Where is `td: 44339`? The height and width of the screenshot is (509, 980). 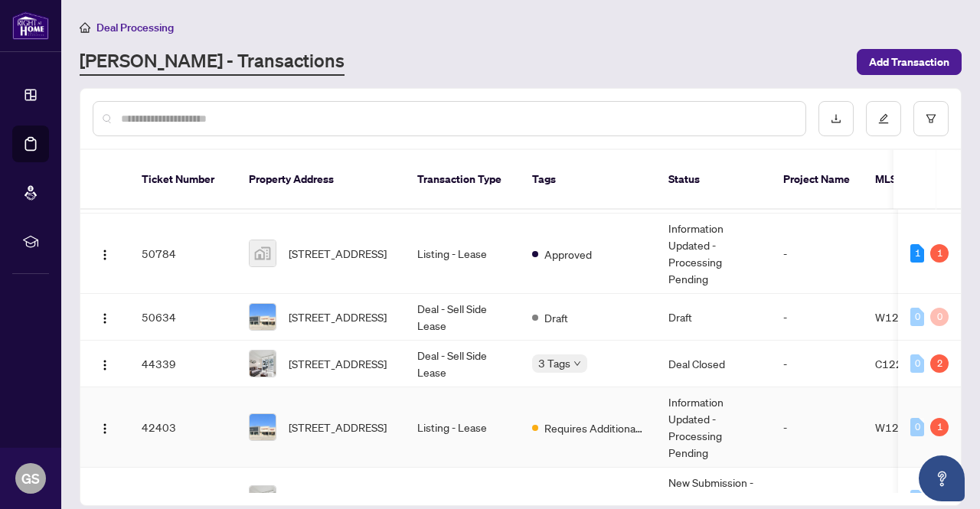
td: 44339 is located at coordinates (183, 364).